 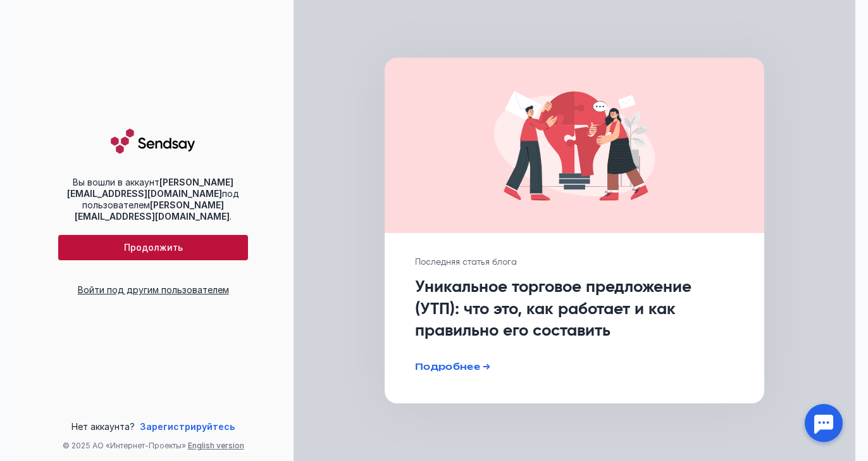 I want to click on span: Нет аккаунта?, so click(x=103, y=426).